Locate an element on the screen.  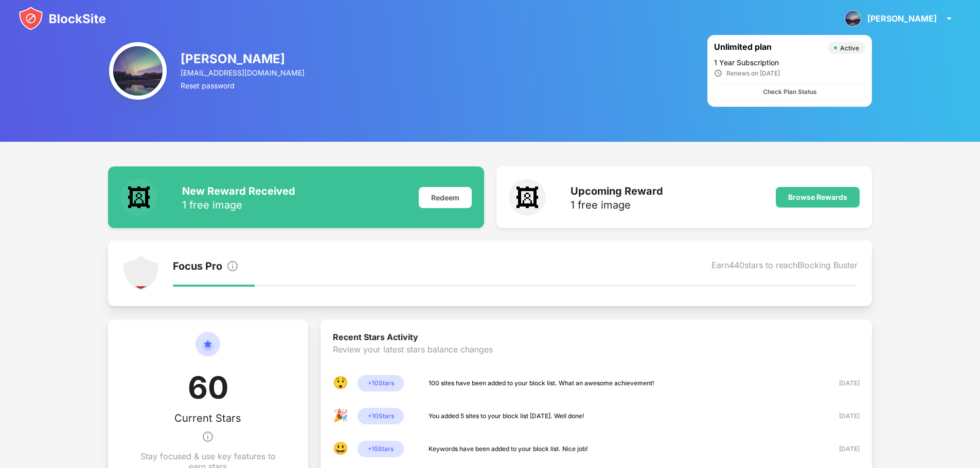
img: blocksite-icon.svg is located at coordinates (63, 19).